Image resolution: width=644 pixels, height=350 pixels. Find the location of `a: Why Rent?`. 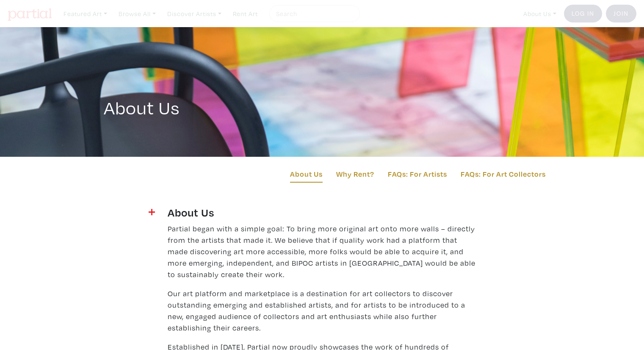

a: Why Rent? is located at coordinates (355, 174).